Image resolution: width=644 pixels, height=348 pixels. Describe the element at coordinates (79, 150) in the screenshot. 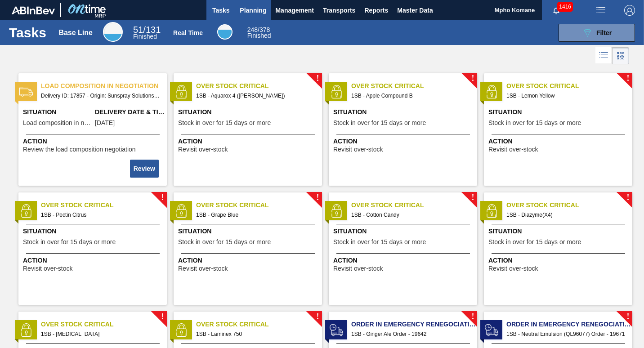

I see `span: Review the load composition negotiation` at that location.